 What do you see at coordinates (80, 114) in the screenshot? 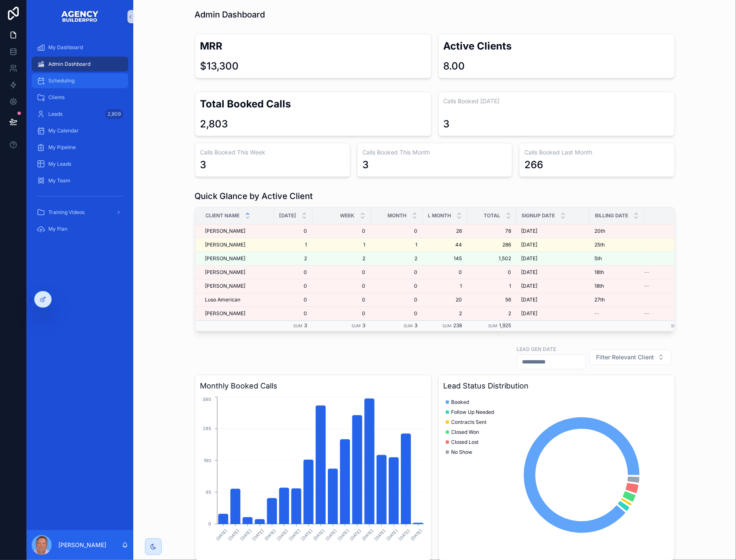
I see `a: Leads2,809` at bounding box center [80, 114].